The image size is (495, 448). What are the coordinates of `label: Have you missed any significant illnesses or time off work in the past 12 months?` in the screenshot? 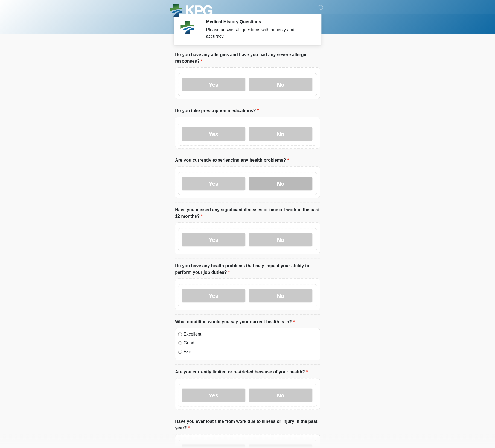 It's located at (248, 213).